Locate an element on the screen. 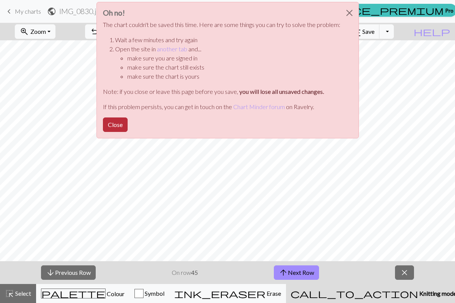  span: Erase is located at coordinates (273, 293).